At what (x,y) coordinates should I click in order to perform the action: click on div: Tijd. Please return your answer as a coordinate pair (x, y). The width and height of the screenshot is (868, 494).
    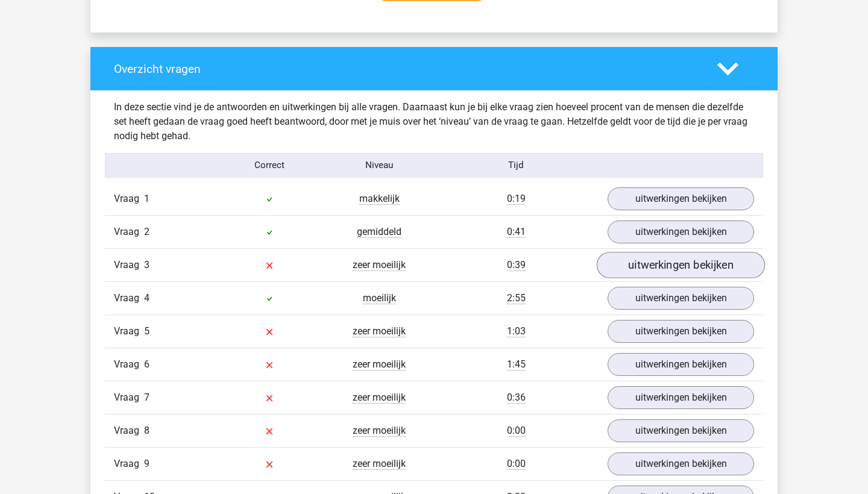
    Looking at the image, I should click on (516, 165).